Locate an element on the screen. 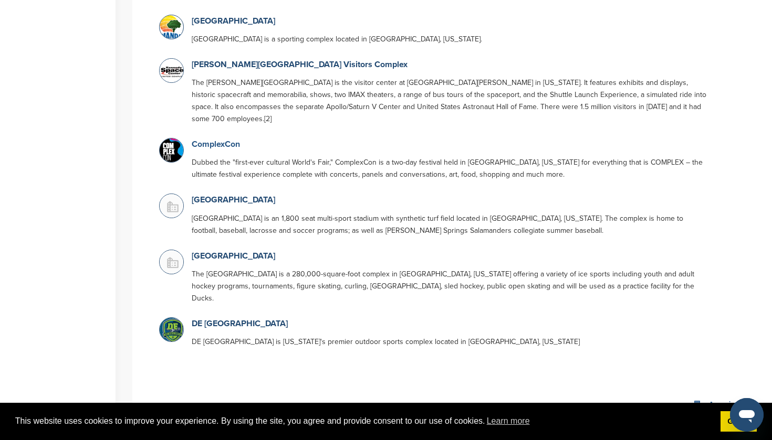  img: Ny09986logo b is located at coordinates (173, 72).